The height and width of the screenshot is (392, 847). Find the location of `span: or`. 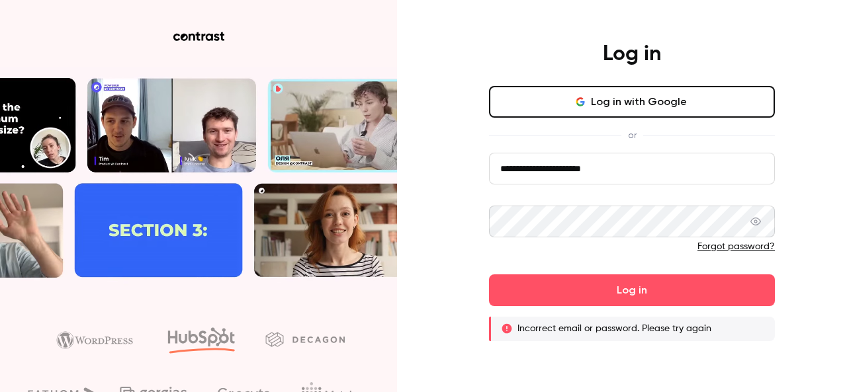

span: or is located at coordinates (632, 135).